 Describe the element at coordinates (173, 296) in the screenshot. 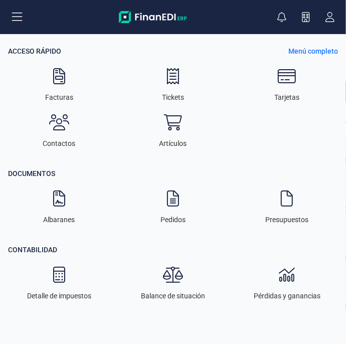

I see `span: Balance de situación` at that location.